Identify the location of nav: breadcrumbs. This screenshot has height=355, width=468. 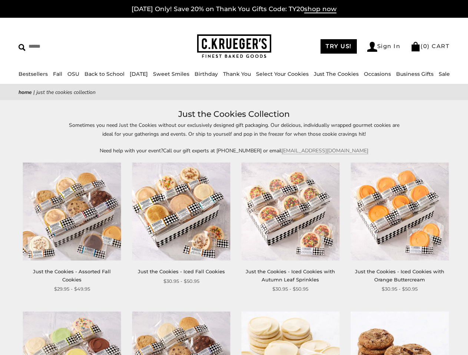
(234, 92).